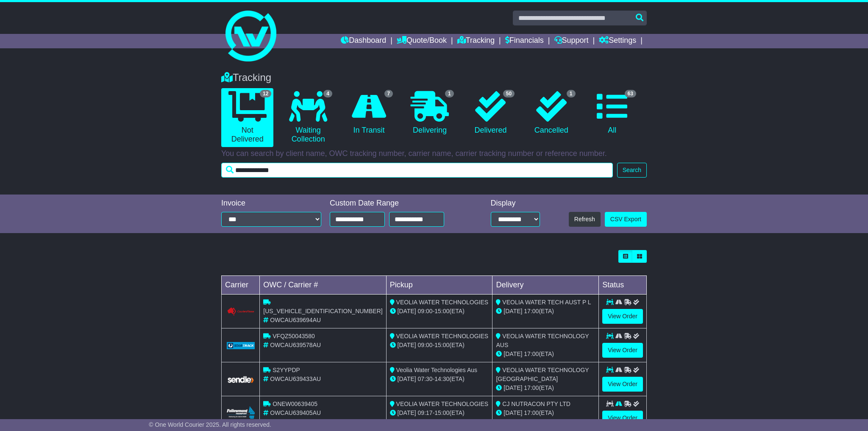 Image resolution: width=868 pixels, height=431 pixels. Describe the element at coordinates (546, 302) in the screenshot. I see `span: VEOLIA WATER TECH AUST P L` at that location.